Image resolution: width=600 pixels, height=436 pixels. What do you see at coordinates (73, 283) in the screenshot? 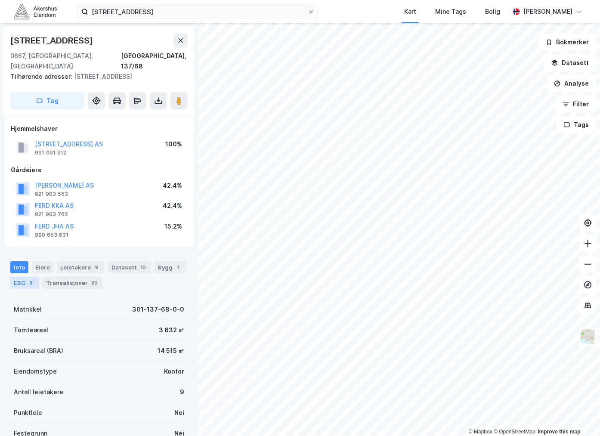
I see `div: Transaksjoner` at bounding box center [73, 283].